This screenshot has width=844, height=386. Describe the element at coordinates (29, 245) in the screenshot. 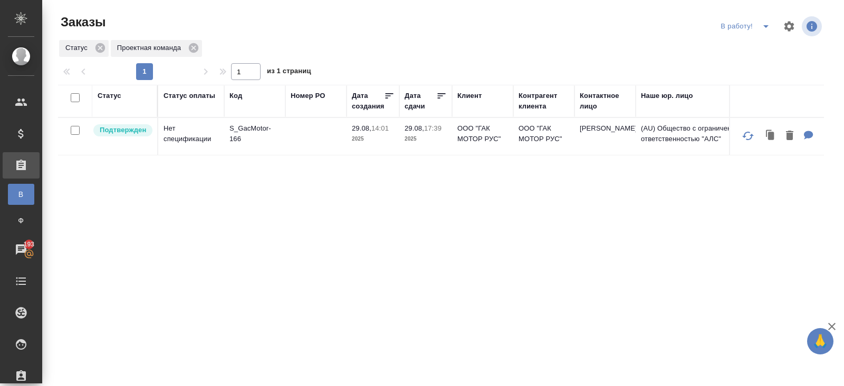

I see `span: 193` at that location.